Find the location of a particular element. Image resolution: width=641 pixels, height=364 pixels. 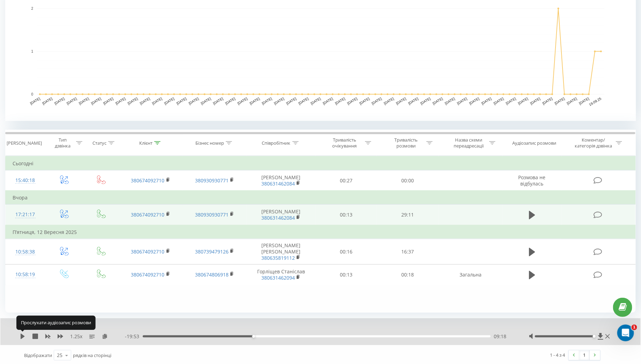

td: 00:16 is located at coordinates (346, 252).